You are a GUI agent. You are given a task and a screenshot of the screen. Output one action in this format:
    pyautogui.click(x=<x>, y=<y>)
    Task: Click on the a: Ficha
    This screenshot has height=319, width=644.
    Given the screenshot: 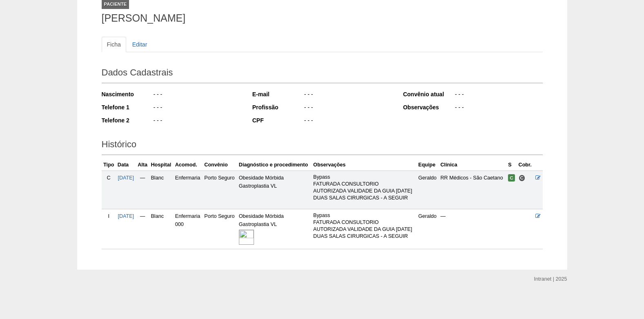 What is the action you would take?
    pyautogui.click(x=114, y=45)
    